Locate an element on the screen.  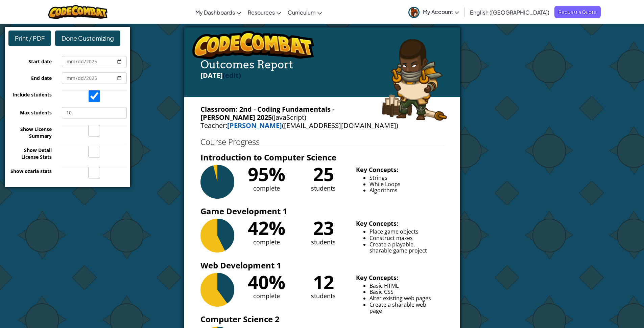
span: Curriculum is located at coordinates (301, 12).